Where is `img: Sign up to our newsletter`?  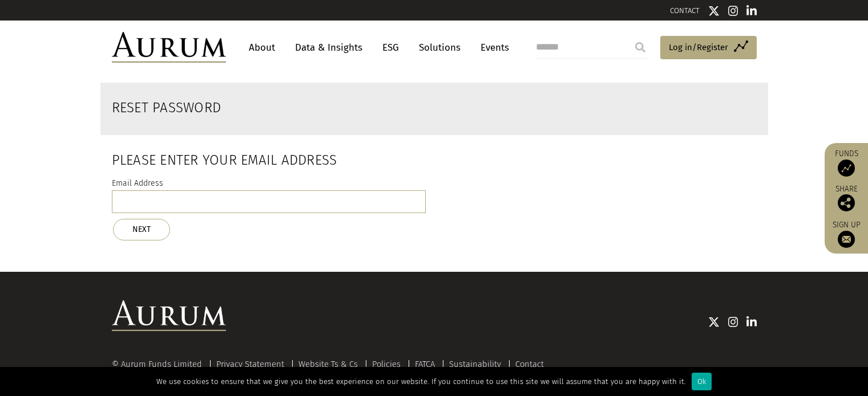
img: Sign up to our newsletter is located at coordinates (846, 239).